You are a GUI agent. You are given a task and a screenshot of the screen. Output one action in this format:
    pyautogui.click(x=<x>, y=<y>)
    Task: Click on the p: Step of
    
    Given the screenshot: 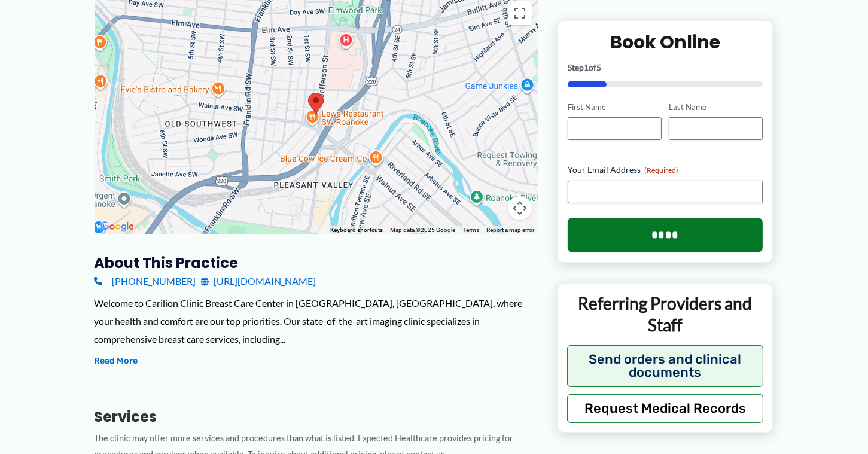 What is the action you would take?
    pyautogui.click(x=665, y=67)
    